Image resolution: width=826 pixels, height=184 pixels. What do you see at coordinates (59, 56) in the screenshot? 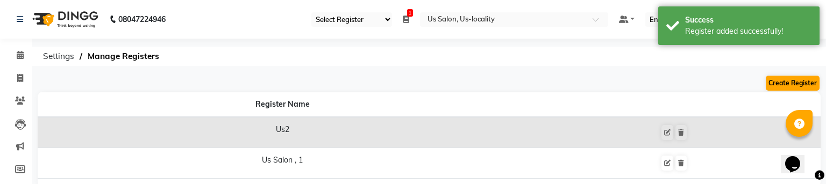
I see `span: Settings` at bounding box center [59, 56].